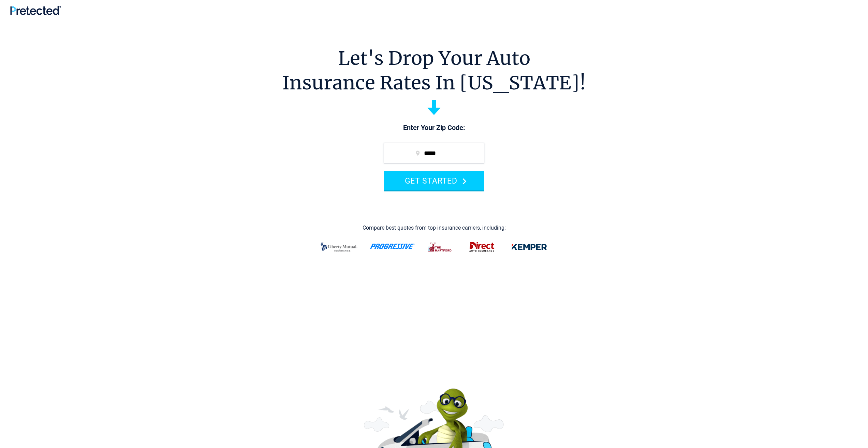 Image resolution: width=868 pixels, height=448 pixels. Describe the element at coordinates (339, 247) in the screenshot. I see `img: liberty` at that location.